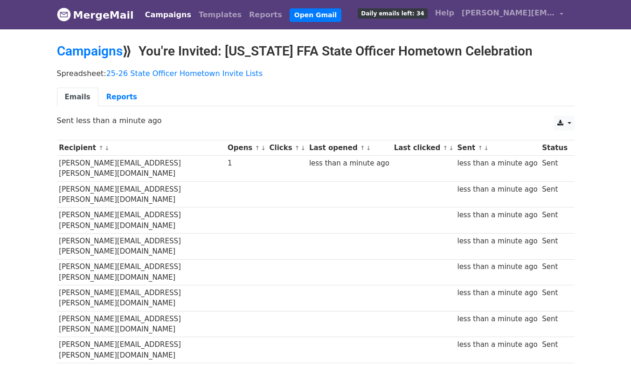 The width and height of the screenshot is (631, 366). What do you see at coordinates (77, 97) in the screenshot?
I see `a: Emails` at bounding box center [77, 97].